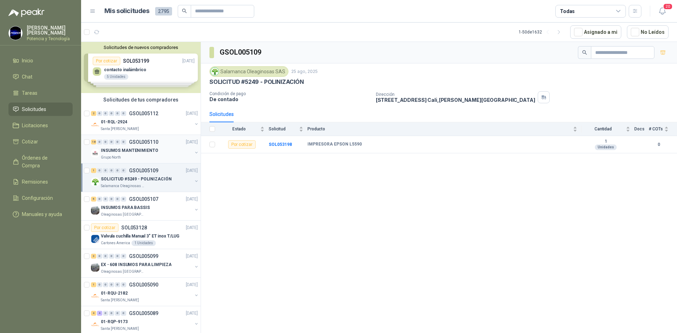 Image resolution: width=677 pixels, height=333 pixels. What do you see at coordinates (134, 228) in the screenshot?
I see `p: SOL053128` at bounding box center [134, 228].